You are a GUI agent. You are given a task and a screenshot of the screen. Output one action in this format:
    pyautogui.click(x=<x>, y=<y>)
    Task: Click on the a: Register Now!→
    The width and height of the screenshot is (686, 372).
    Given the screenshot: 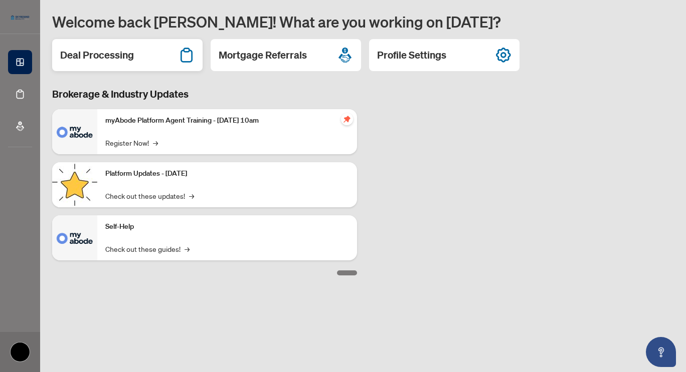 What is the action you would take?
    pyautogui.click(x=131, y=143)
    